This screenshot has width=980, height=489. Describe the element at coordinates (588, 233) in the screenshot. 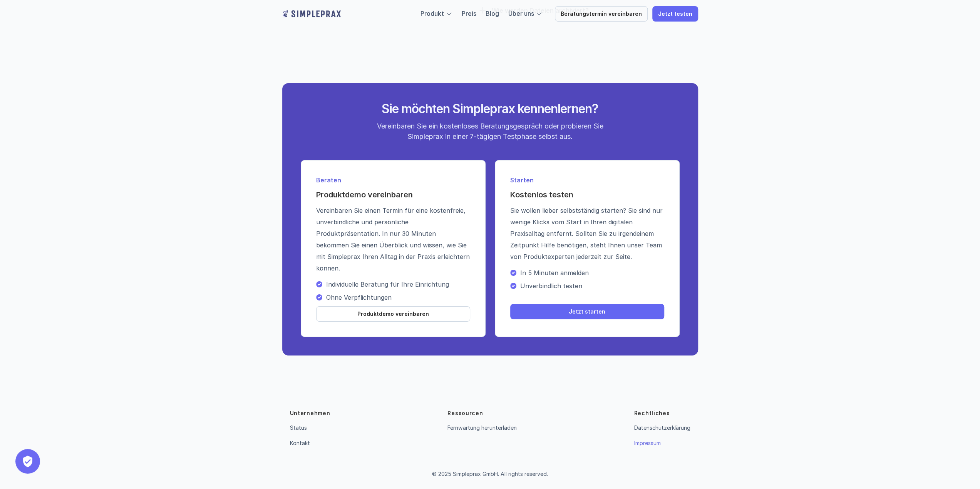

I see `p: Sie wollen lieber selbstständig starten? Sie sind nur wenige Klicks vom Start in Ihren digitalen ...` at that location.